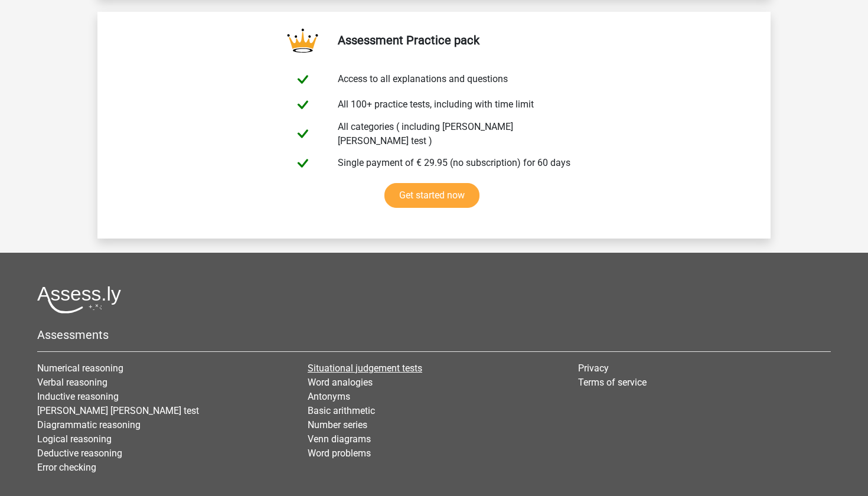 The width and height of the screenshot is (868, 496). What do you see at coordinates (365, 368) in the screenshot?
I see `a: Situational judgement tests` at bounding box center [365, 368].